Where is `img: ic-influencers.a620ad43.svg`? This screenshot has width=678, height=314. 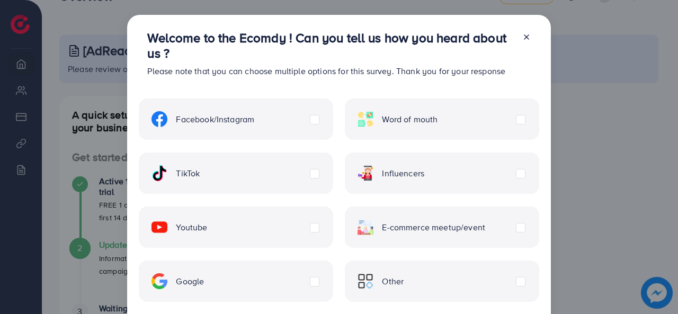 img: ic-influencers.a620ad43.svg is located at coordinates (365, 173).